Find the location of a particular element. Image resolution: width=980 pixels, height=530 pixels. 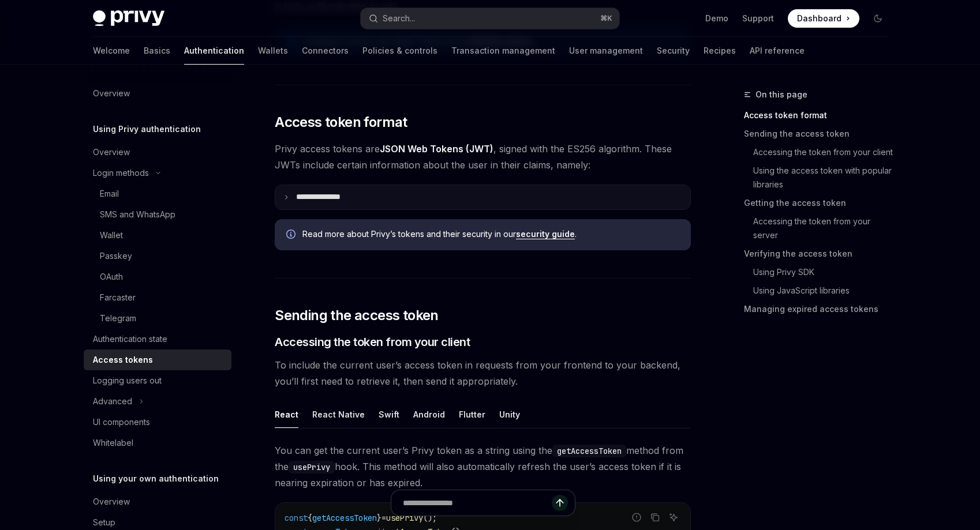

img: dark logo is located at coordinates (129, 19).